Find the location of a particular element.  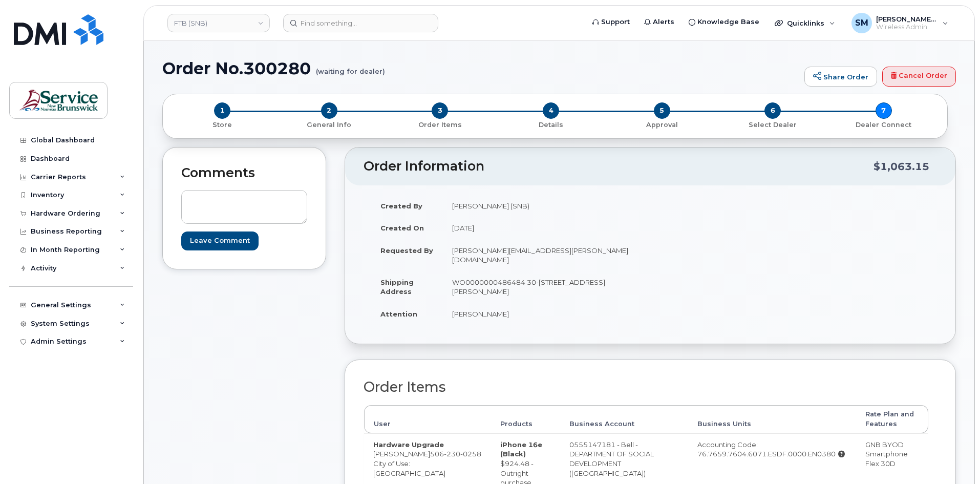

th: Business Account is located at coordinates (624, 419).